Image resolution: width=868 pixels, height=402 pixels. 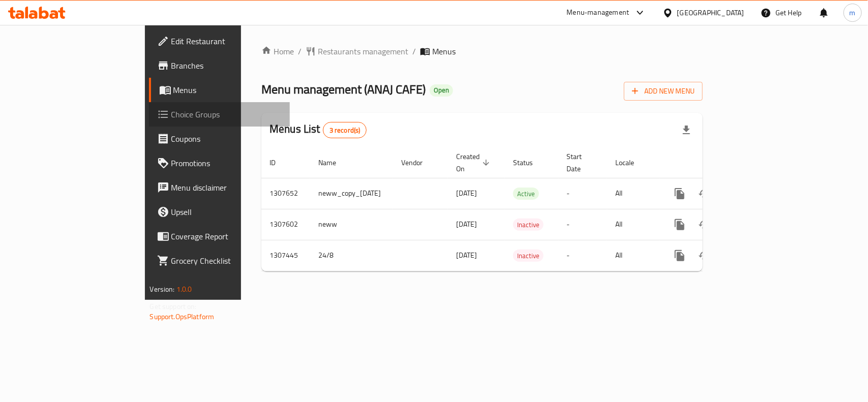 I want to click on a: Grocery Checklist, so click(x=219, y=260).